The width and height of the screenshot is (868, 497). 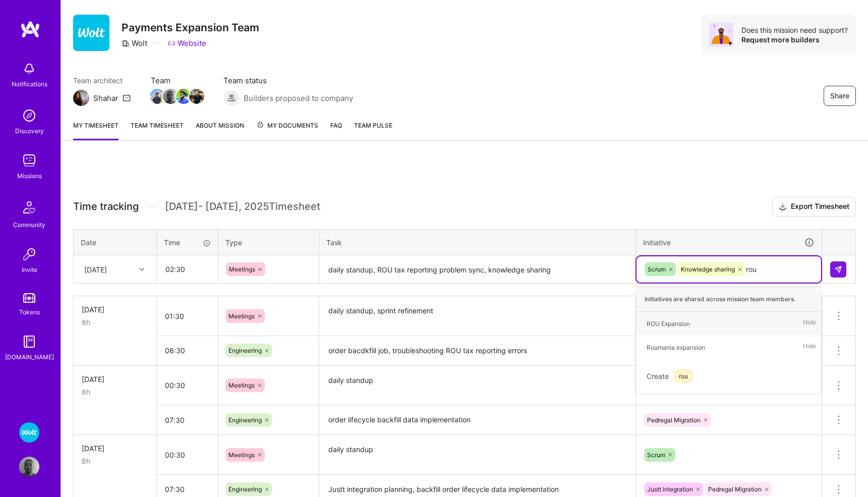 What do you see at coordinates (839, 269) in the screenshot?
I see `div: null` at bounding box center [839, 269].